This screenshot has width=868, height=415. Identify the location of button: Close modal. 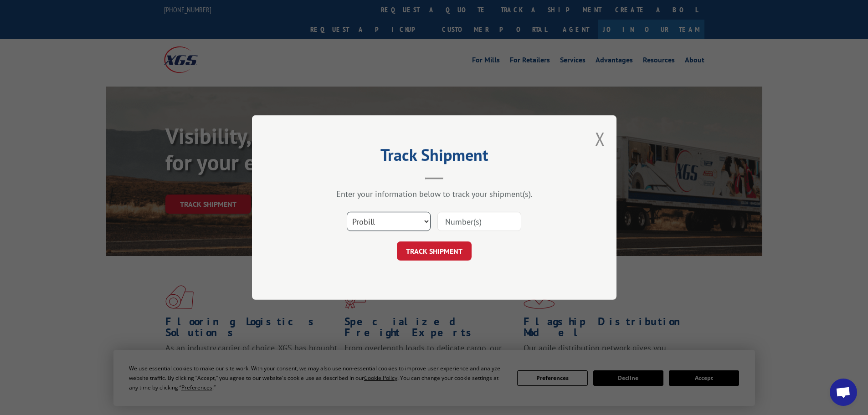
(600, 139).